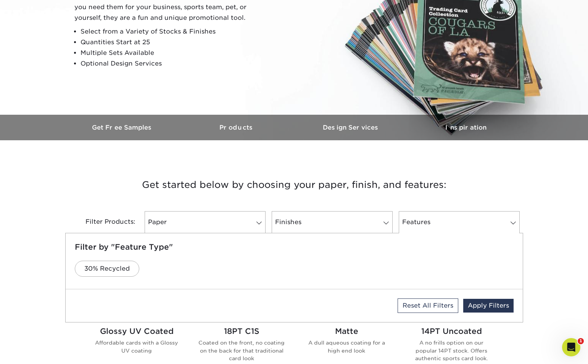 Image resolution: width=588 pixels, height=364 pixels. What do you see at coordinates (123, 127) in the screenshot?
I see `a: Get Free Samples` at bounding box center [123, 127].